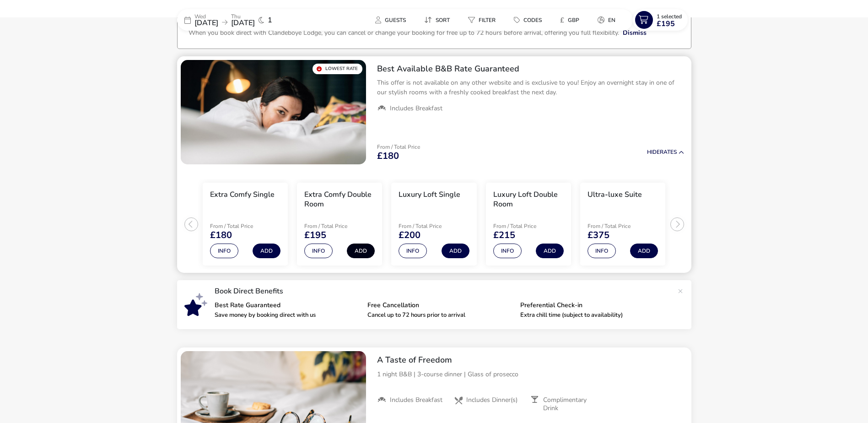 This screenshot has width=868, height=423. I want to click on span: 1 Selected, so click(669, 16).